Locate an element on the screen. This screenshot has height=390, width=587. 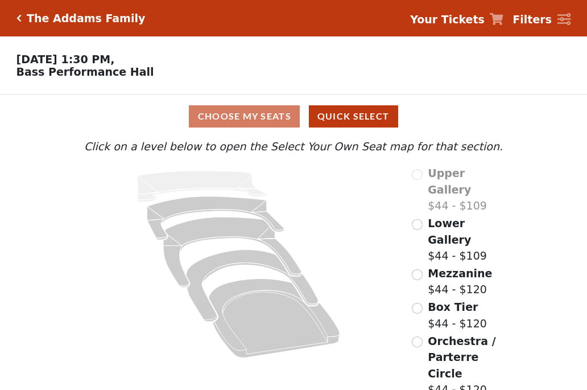
path: Upper Gallery - Seats Available: 0 is located at coordinates (202, 186).